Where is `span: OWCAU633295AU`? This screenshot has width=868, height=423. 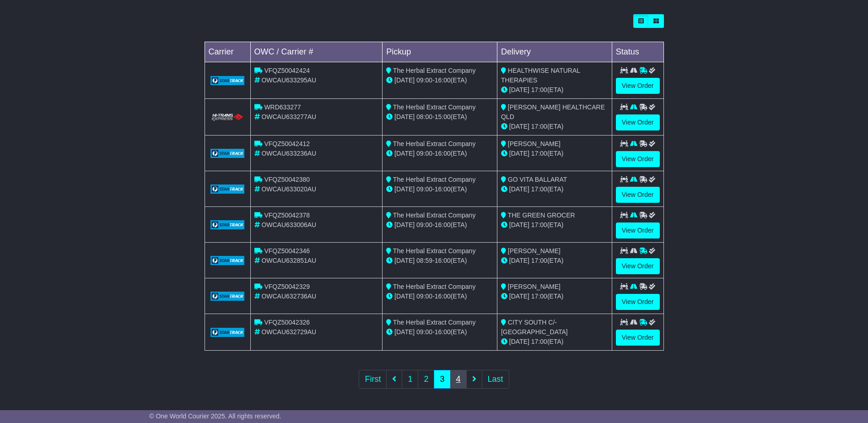
span: OWCAU633295AU is located at coordinates (289, 80).